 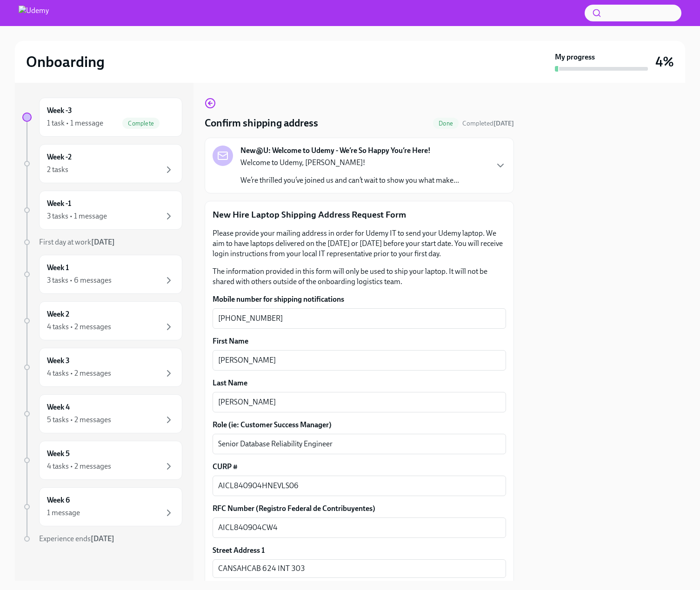 What do you see at coordinates (33, 13) in the screenshot?
I see `img: Udemy` at bounding box center [33, 13].